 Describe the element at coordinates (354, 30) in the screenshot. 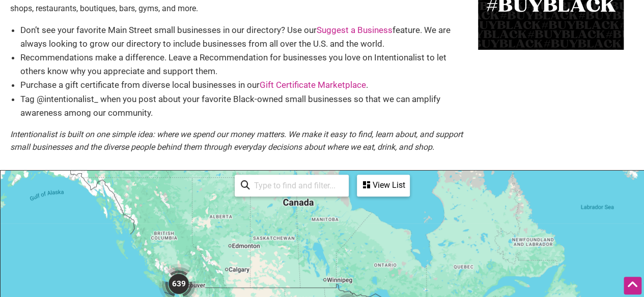

I see `a: Suggest a Business` at that location.